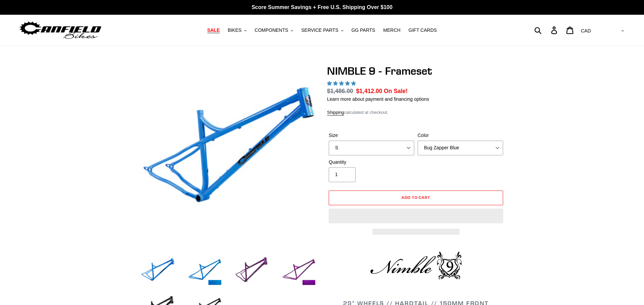  What do you see at coordinates (395, 91) in the screenshot?
I see `span: On Sale!` at bounding box center [395, 91].